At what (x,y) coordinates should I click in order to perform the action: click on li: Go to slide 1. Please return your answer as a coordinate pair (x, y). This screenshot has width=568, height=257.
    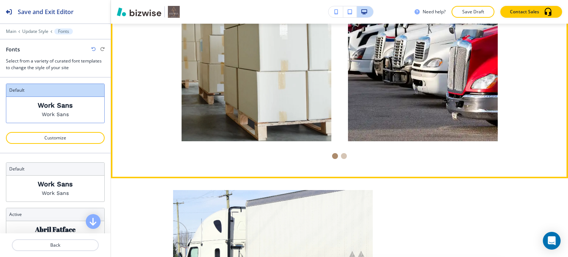
    Looking at the image, I should click on (335, 156).